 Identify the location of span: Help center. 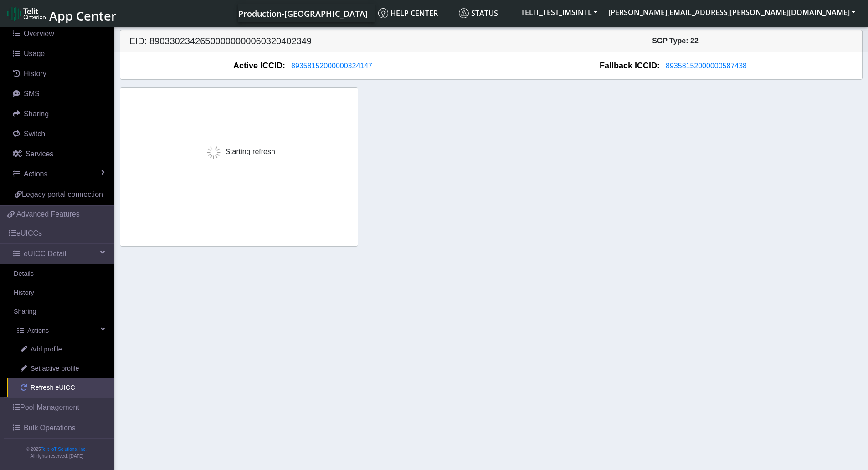
(408, 13).